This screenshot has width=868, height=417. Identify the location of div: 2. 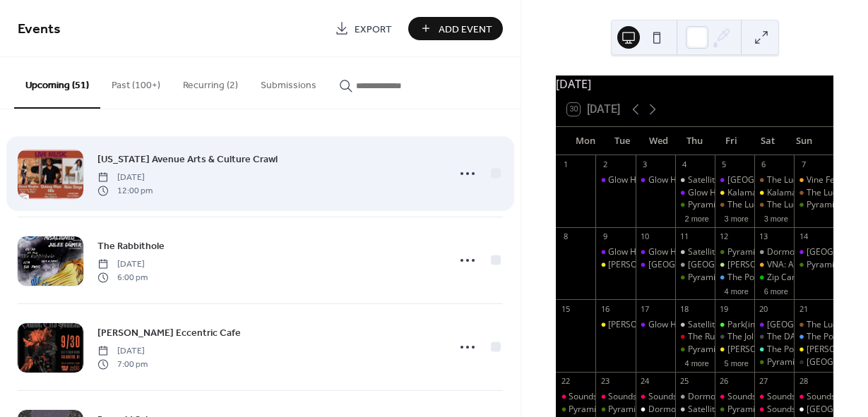
(605, 165).